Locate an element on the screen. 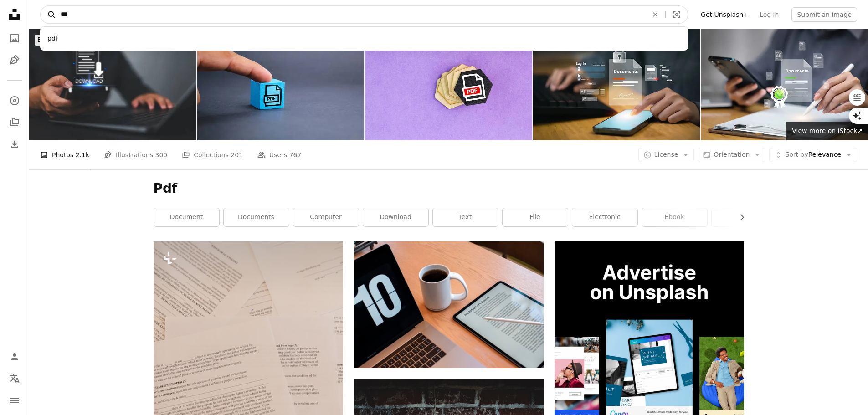 The image size is (868, 415). a: document is located at coordinates (186, 218).